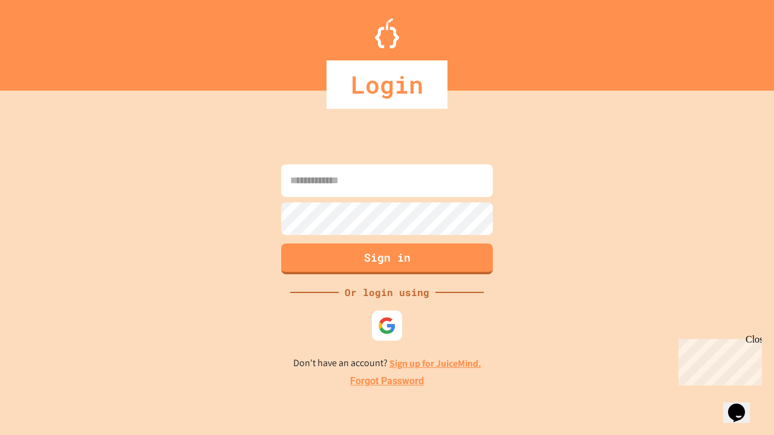  Describe the element at coordinates (435, 363) in the screenshot. I see `a: Sign up for JuiceMind.` at that location.